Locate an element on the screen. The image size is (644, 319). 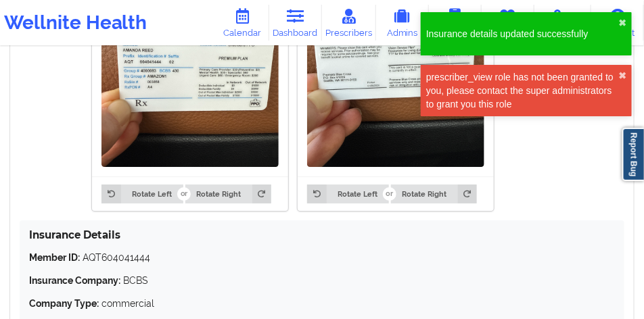
a: Admins is located at coordinates (402, 22).